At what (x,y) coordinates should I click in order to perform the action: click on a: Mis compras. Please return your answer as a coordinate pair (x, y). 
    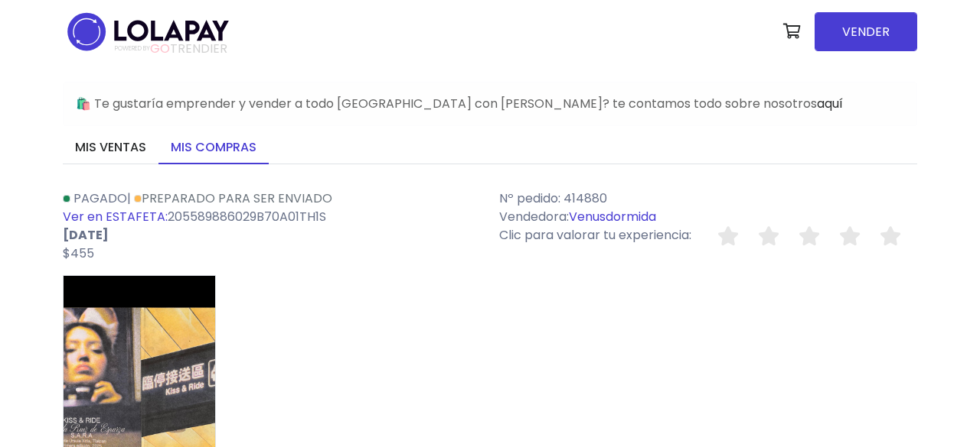
    Looking at the image, I should click on (214, 148).